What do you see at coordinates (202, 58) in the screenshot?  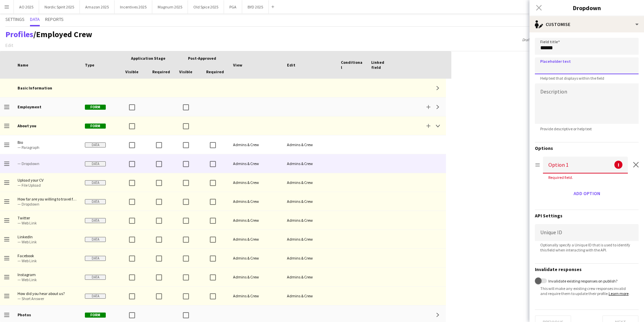 I see `span: Post-Approved` at bounding box center [202, 58].